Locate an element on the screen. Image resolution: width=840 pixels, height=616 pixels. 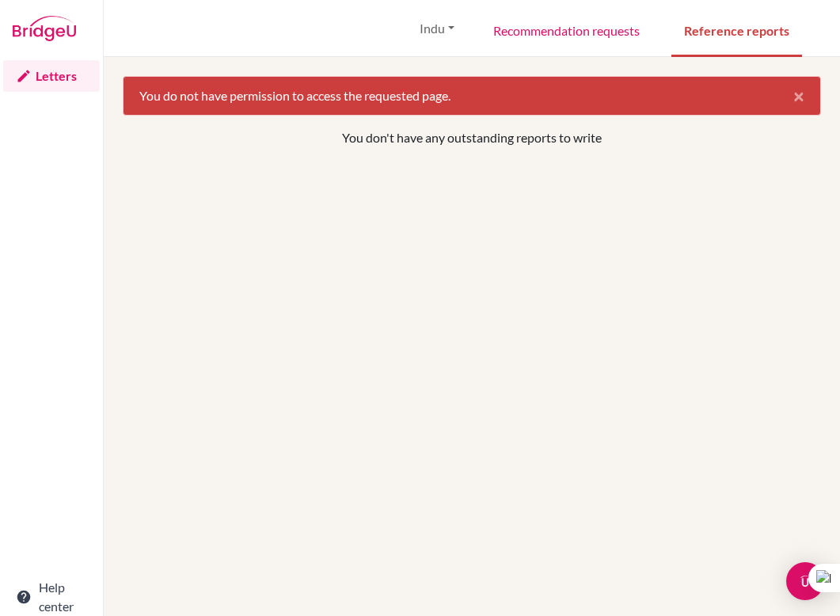
p: You don't have any outstanding reports to write is located at coordinates (472, 137).